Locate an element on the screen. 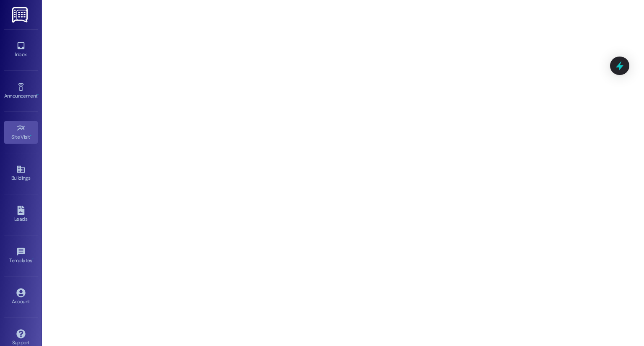  a: Site Visit • is located at coordinates (21, 132).